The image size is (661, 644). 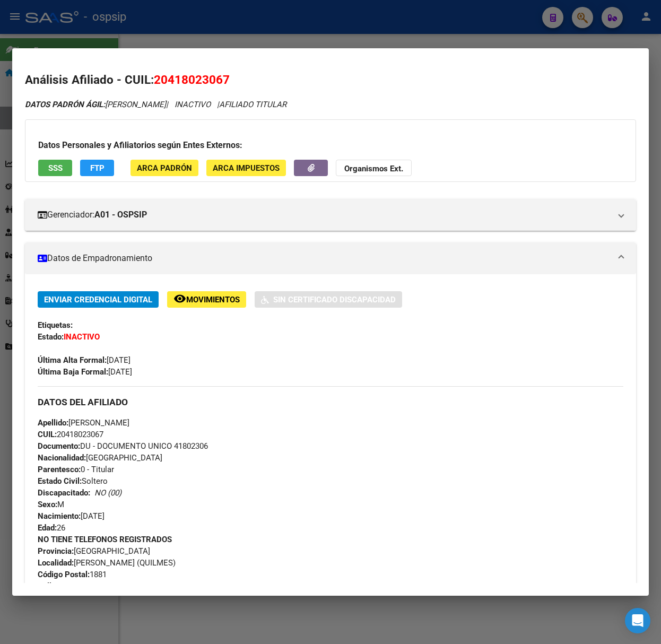 I want to click on strong: Localidad:, so click(x=55, y=563).